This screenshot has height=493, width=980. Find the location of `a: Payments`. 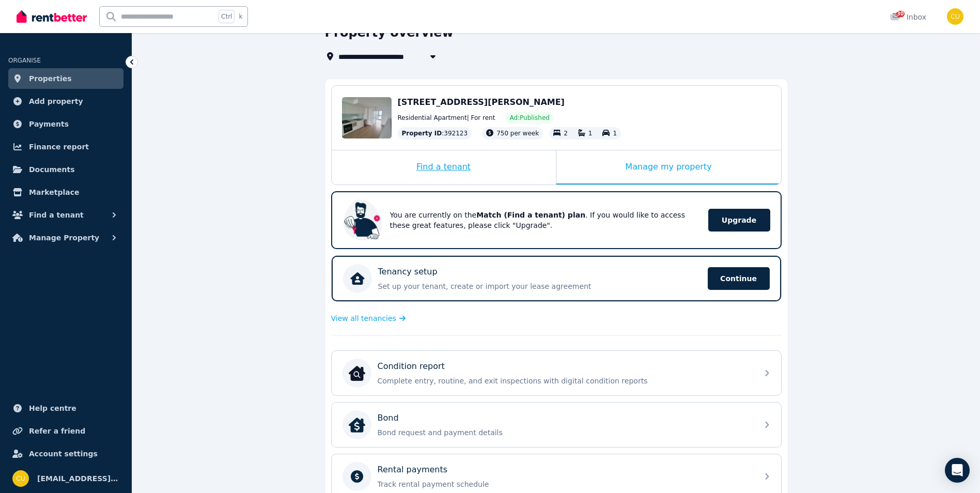

a: Payments is located at coordinates (66, 124).